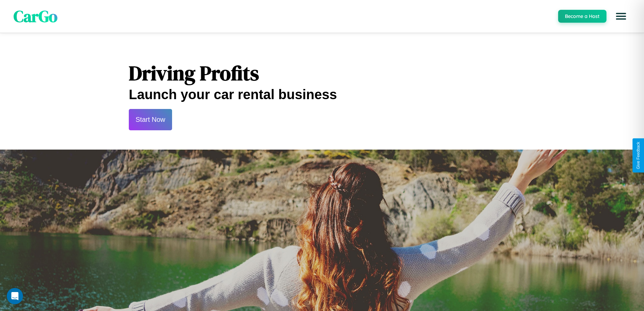 The width and height of the screenshot is (644, 311). I want to click on h1: Driving Profits, so click(322, 73).